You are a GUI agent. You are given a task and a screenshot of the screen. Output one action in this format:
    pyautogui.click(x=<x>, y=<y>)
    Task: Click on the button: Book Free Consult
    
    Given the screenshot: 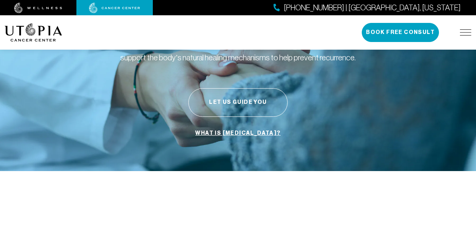 What is the action you would take?
    pyautogui.click(x=401, y=33)
    